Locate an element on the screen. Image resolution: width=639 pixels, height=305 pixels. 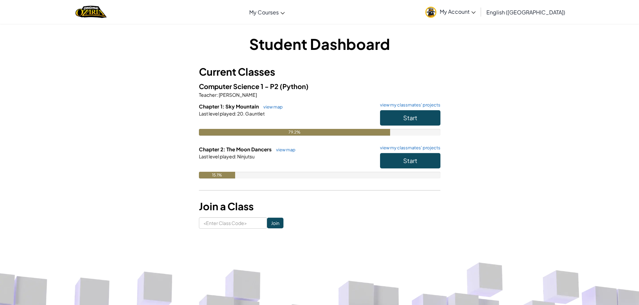
span: Chapter 2: The Moon Dancers is located at coordinates (236, 149).